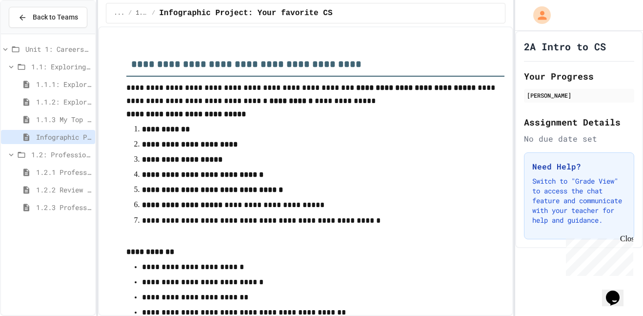  I want to click on div: My Account, so click(538, 15).